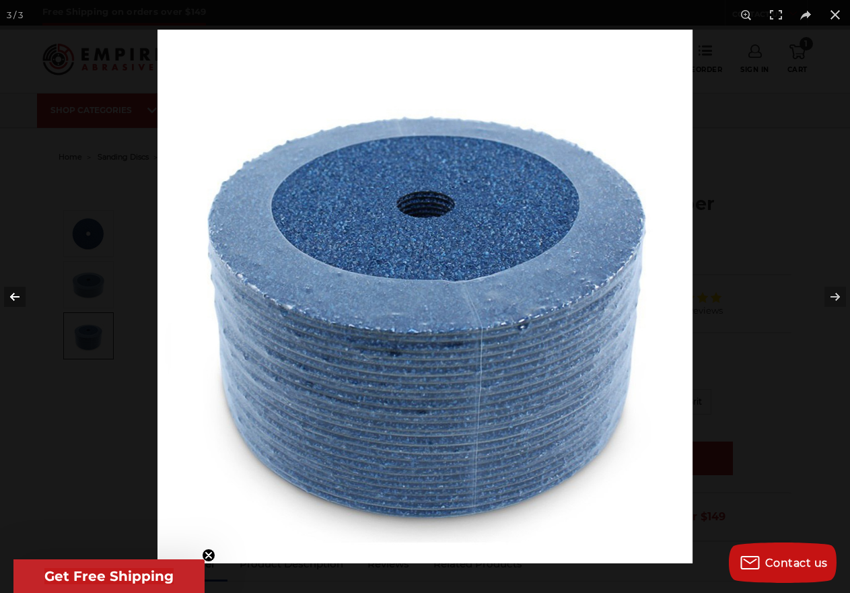  What do you see at coordinates (109, 576) in the screenshot?
I see `span: Get Free Shipping` at bounding box center [109, 576].